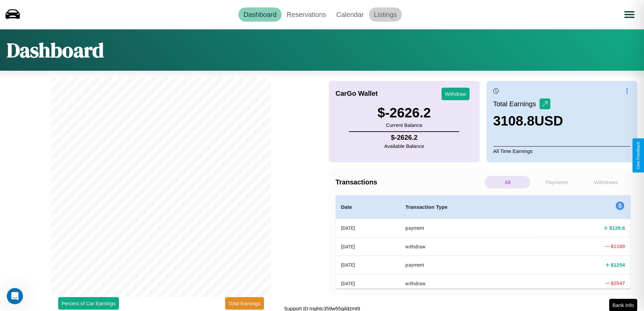 This screenshot has width=644, height=311. I want to click on h3: $ -2626.2, so click(404, 113).